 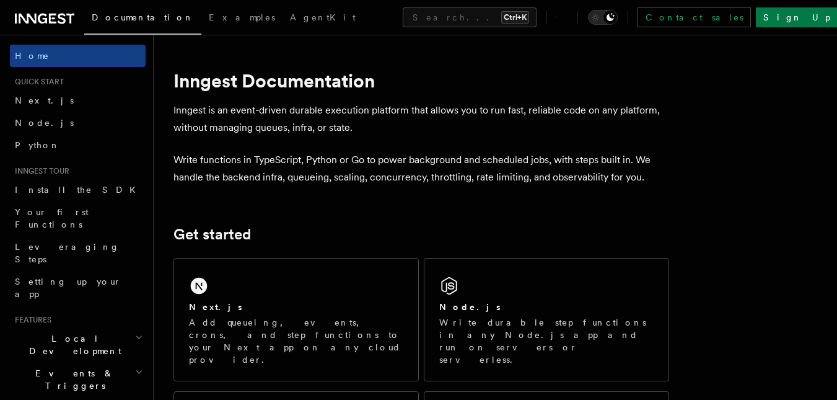 What do you see at coordinates (77, 123) in the screenshot?
I see `a: Node.js` at bounding box center [77, 123].